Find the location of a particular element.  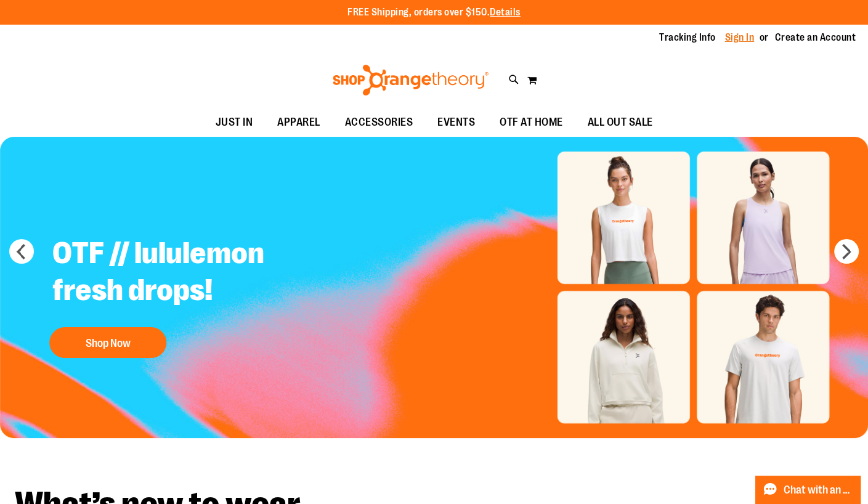

a: OTF AT HOME is located at coordinates (532, 122).